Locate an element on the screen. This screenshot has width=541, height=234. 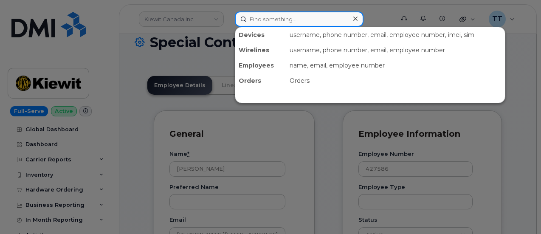
div: username, phone number, email, employee number is located at coordinates (395, 50).